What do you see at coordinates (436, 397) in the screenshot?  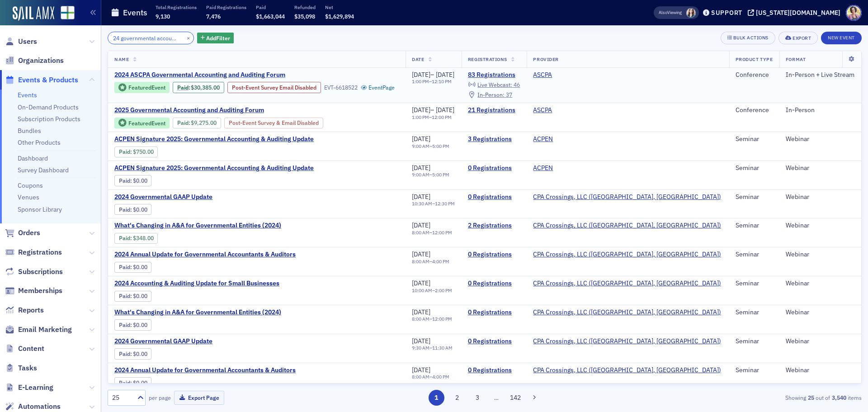 I see `button: 1` at bounding box center [436, 397].